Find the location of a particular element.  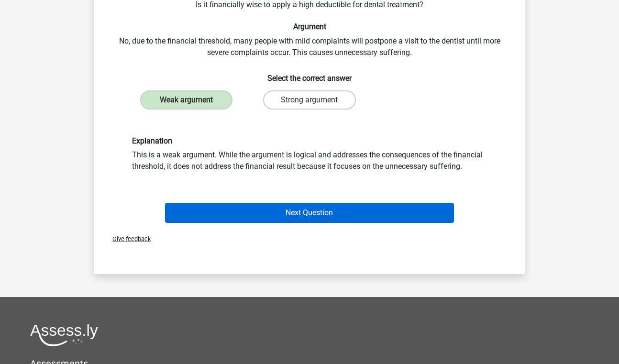

h6: Argument is located at coordinates (310, 26).